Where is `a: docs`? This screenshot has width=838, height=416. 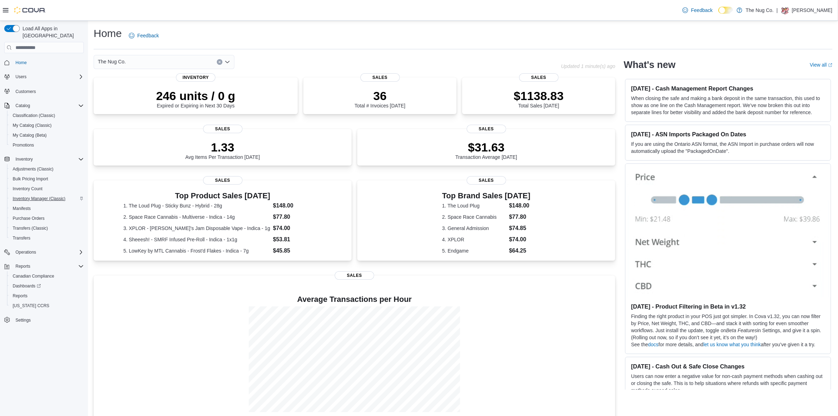 a: docs is located at coordinates (653, 344).